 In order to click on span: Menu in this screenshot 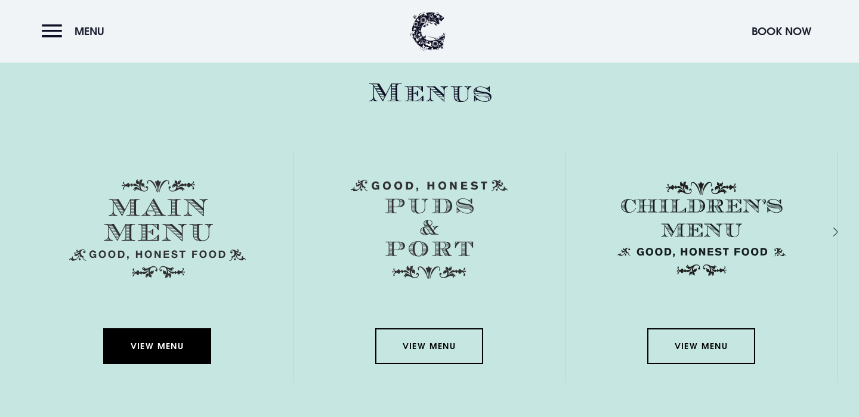, I will do `click(89, 31)`.